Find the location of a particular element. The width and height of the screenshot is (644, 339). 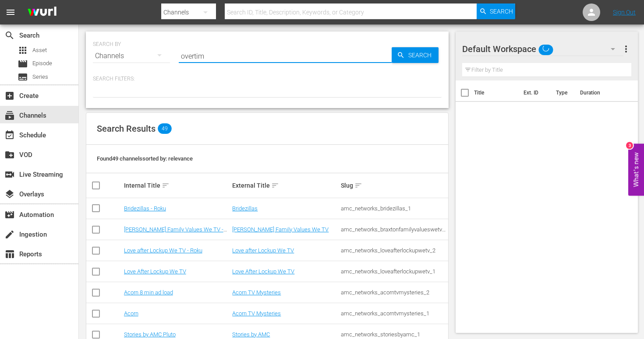

a: Love after Lockup We TV - Roku is located at coordinates (163, 251).